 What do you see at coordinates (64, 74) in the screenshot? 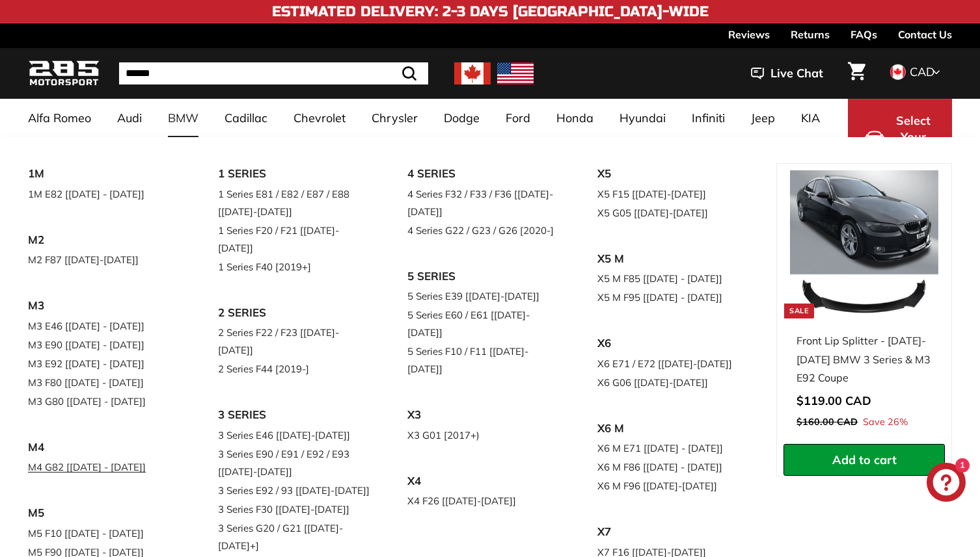
I see `img: Logo_285_Motorsport_areodynamics_components` at bounding box center [64, 74].